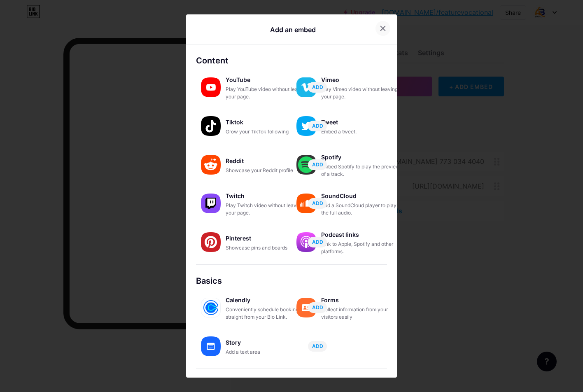 This screenshot has height=392, width=583. I want to click on div: Collect information from your visitors easily, so click(362, 313).